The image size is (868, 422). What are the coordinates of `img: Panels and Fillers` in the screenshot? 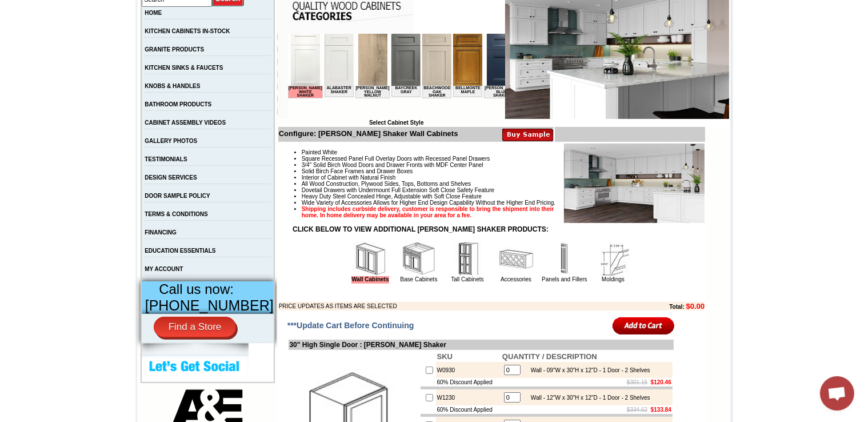 It's located at (564, 259).